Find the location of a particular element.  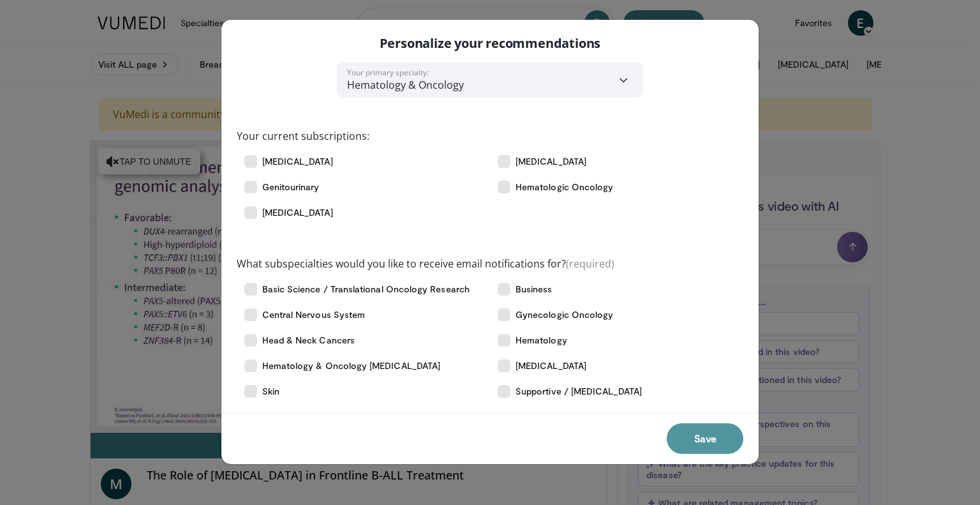

button: Save is located at coordinates (705, 439).